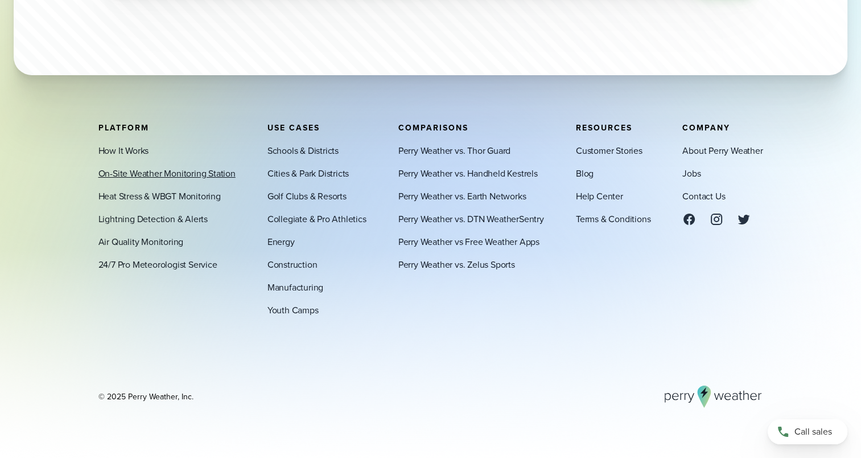  Describe the element at coordinates (707, 127) in the screenshot. I see `span: Company` at that location.